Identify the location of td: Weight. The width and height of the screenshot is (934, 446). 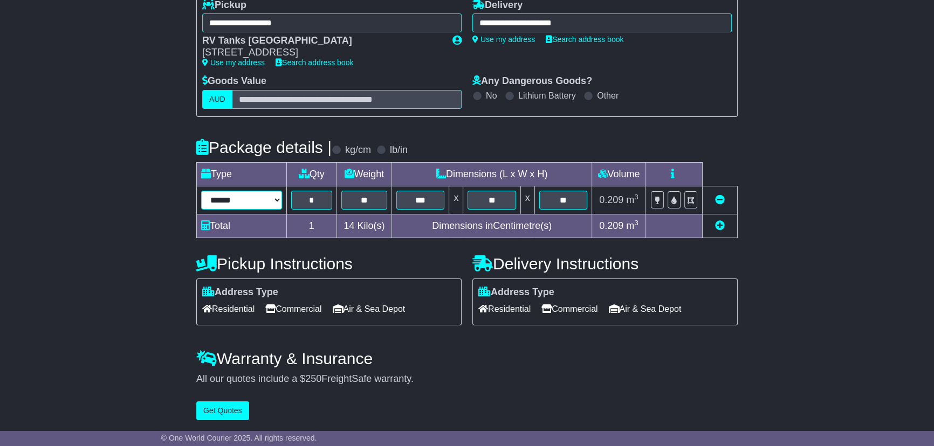
(364, 174).